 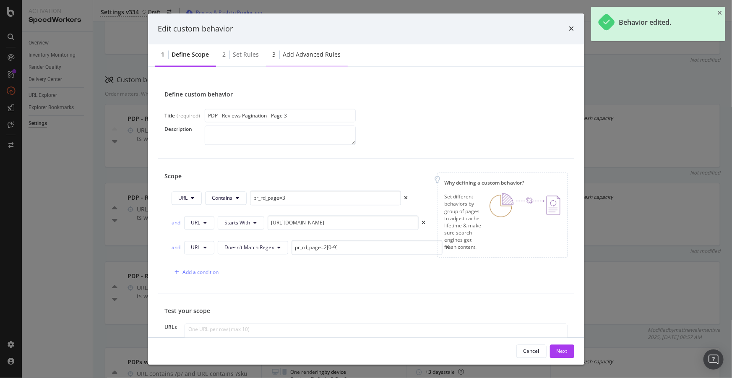 I want to click on div: Cancel, so click(x=531, y=351).